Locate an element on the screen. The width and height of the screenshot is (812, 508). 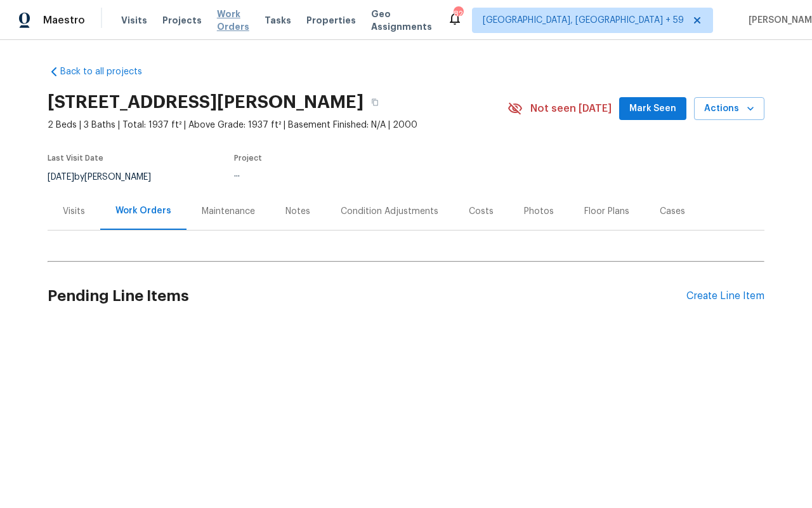
div: Floor Plans is located at coordinates (607, 211).